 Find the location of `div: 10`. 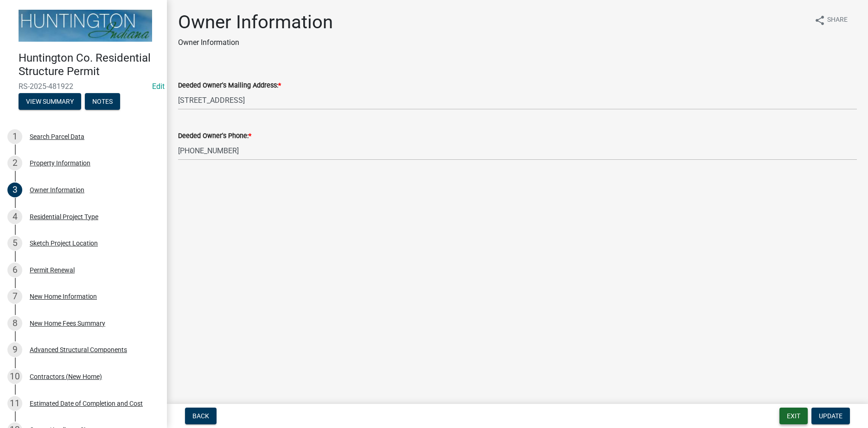

div: 10 is located at coordinates (15, 377).